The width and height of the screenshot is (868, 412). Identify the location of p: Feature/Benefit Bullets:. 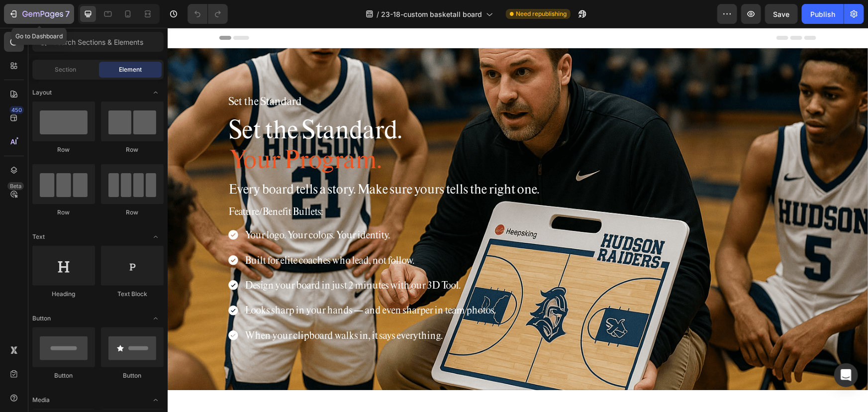
(350, 183).